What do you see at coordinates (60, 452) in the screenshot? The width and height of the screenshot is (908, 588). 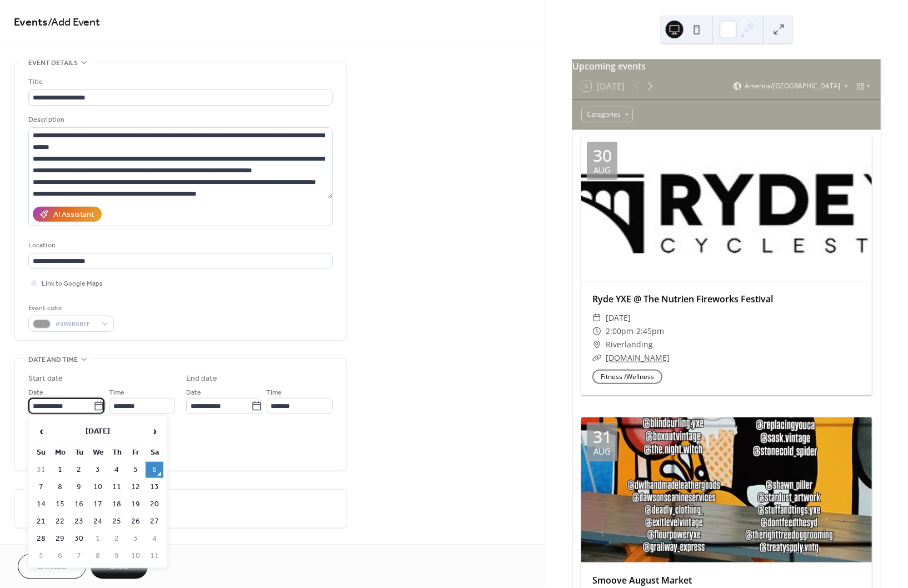 I see `th: Mo` at bounding box center [60, 452].